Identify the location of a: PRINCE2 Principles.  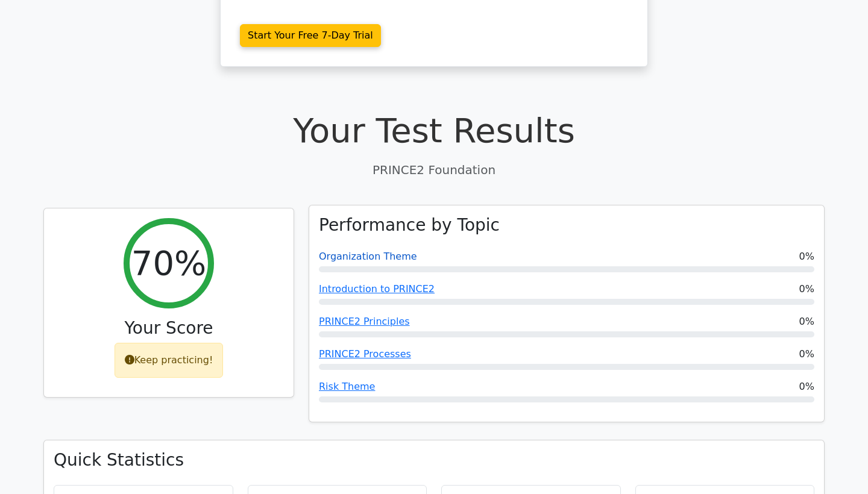
(364, 321).